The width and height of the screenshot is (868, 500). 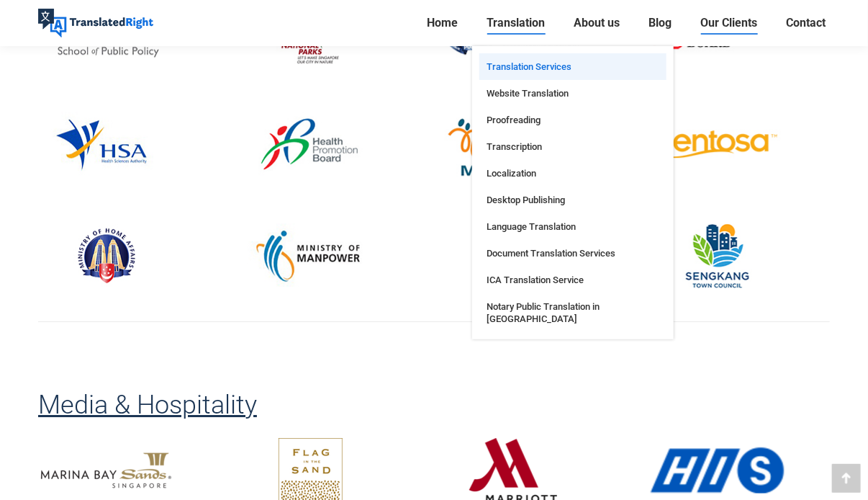 What do you see at coordinates (597, 23) in the screenshot?
I see `span: About us` at bounding box center [597, 23].